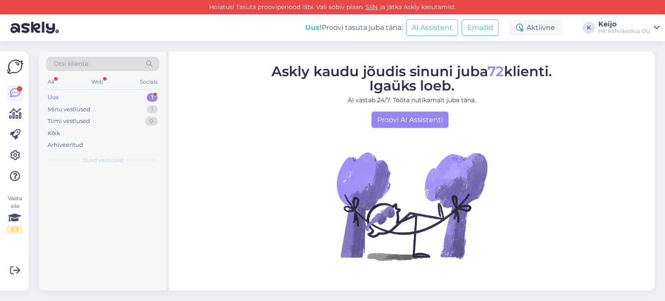 This screenshot has width=665, height=301. I want to click on p: AI vastab 24/7. Tööta nutikamalt juba täna., so click(412, 100).